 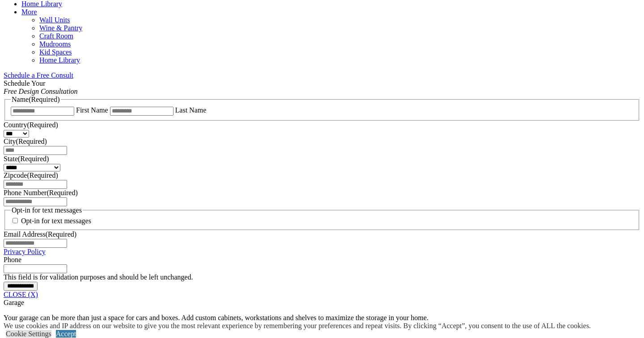 What do you see at coordinates (66, 334) in the screenshot?
I see `a: Accept` at bounding box center [66, 334].